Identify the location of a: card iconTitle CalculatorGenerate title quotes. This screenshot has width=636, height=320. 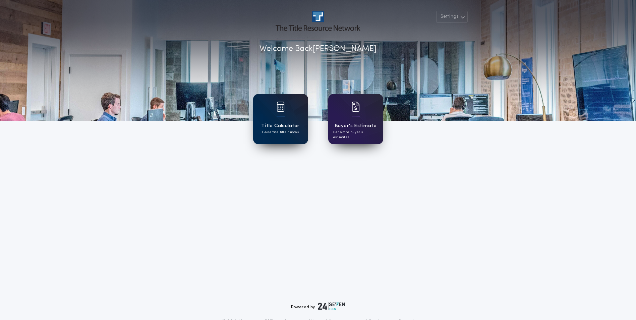
(280, 119).